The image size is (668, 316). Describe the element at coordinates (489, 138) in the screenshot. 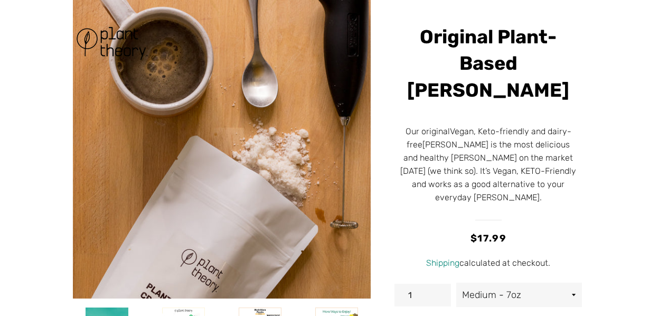

I see `span: Vegan, Keto-friendly and dairy-free` at that location.